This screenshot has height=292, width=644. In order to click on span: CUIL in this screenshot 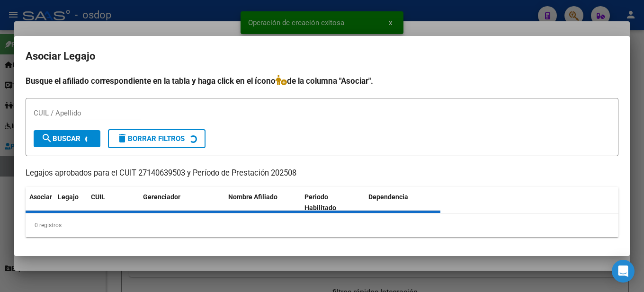, I will do `click(98, 197)`.